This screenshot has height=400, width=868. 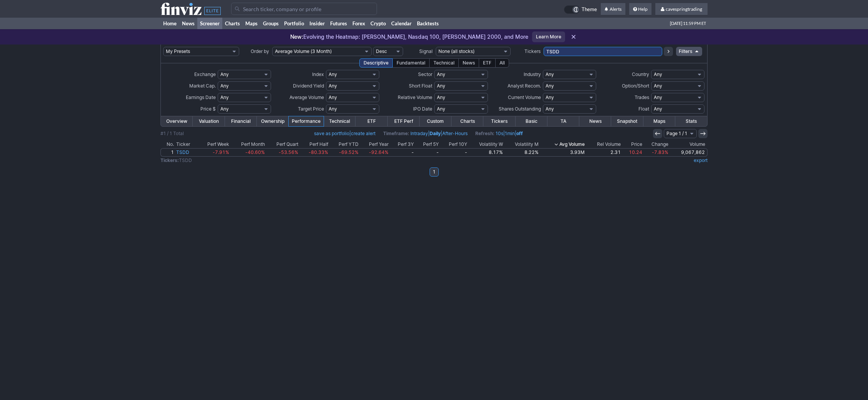 I want to click on span: Market Cap., so click(x=202, y=86).